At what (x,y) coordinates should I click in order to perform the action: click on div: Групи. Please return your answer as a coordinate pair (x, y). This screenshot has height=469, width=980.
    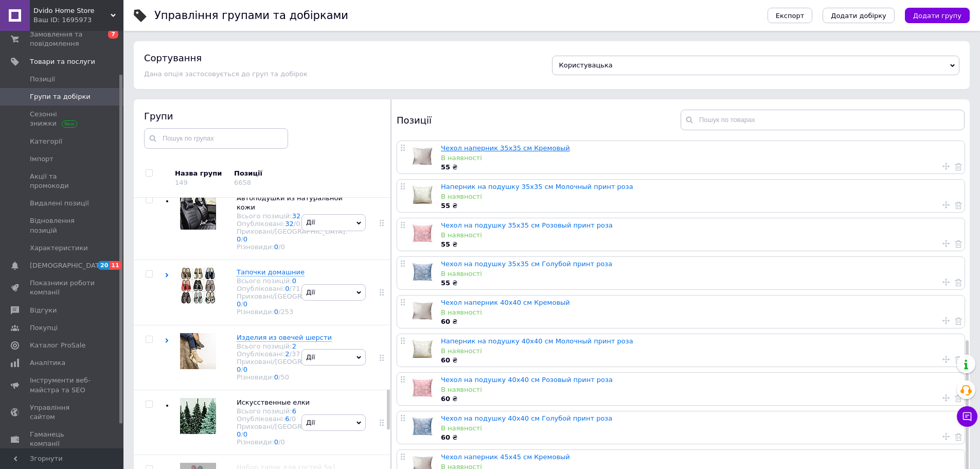
    Looking at the image, I should click on (262, 116).